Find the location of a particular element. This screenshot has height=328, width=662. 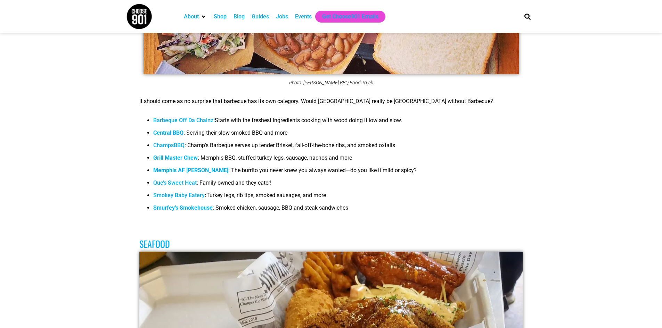

li: : Smoked chicken, sausage, BBQ and steak sandwiches is located at coordinates (338, 210).